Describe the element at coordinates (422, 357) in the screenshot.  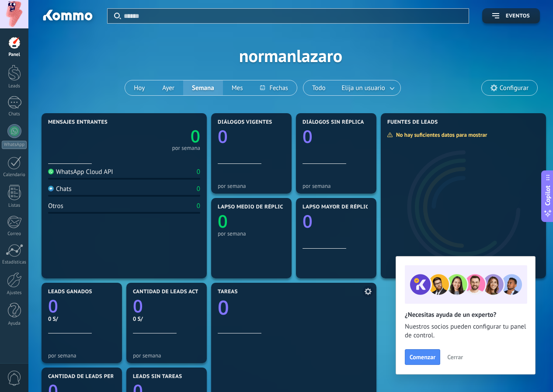
I see `button: Comenzar` at that location.